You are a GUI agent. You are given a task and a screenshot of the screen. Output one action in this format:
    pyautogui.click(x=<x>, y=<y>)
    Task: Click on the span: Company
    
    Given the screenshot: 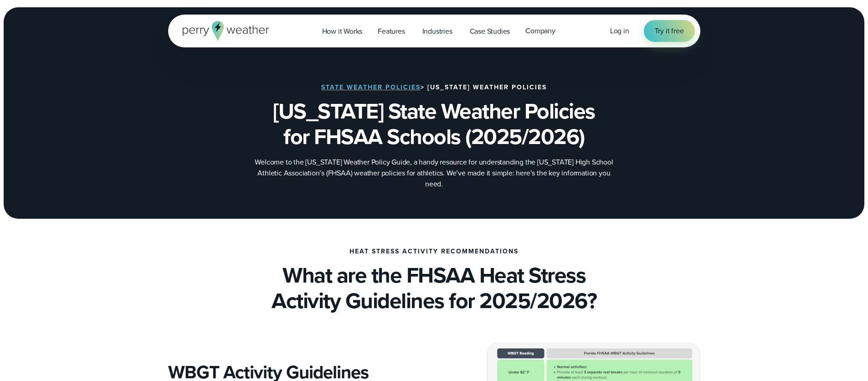 What is the action you would take?
    pyautogui.click(x=540, y=31)
    